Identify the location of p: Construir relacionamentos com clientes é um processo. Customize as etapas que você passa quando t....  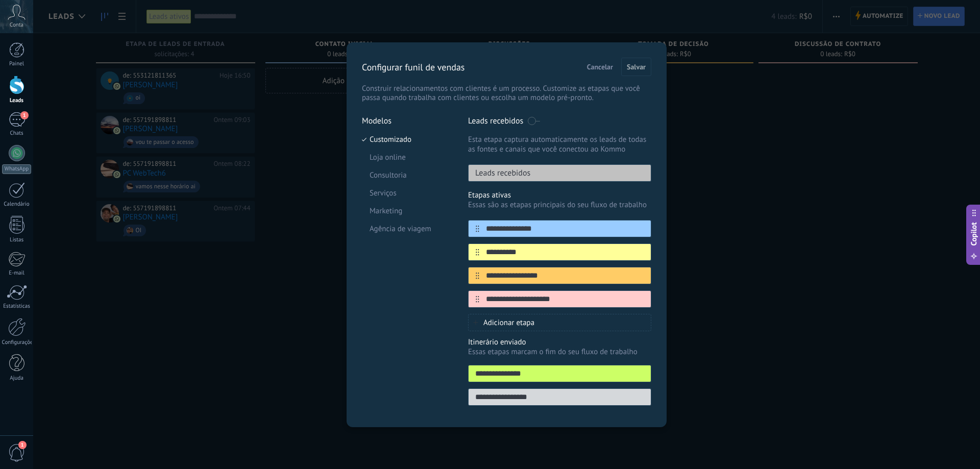
(507, 94).